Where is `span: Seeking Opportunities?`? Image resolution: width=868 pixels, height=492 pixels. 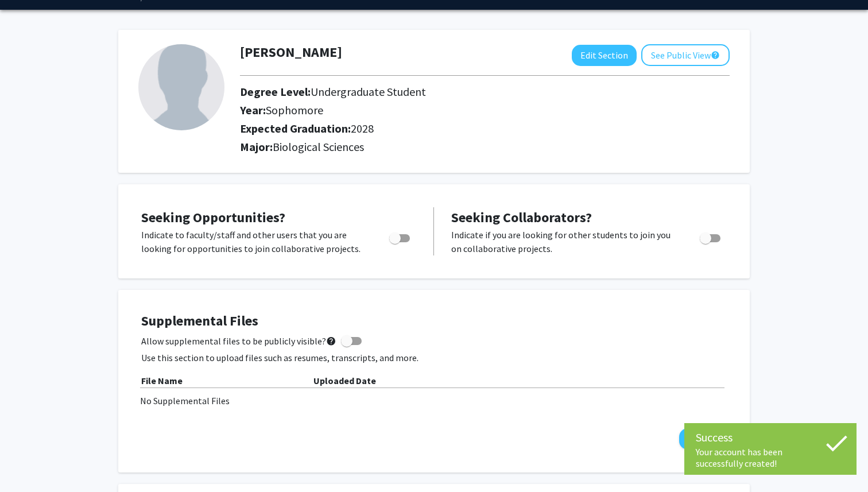
span: Seeking Opportunities? is located at coordinates (213, 217).